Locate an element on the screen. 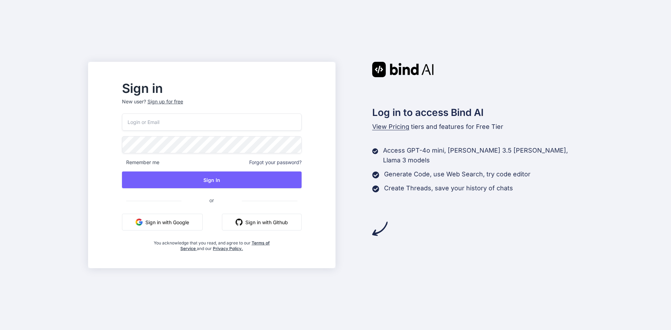  button: Sign in with Github is located at coordinates (262, 222).